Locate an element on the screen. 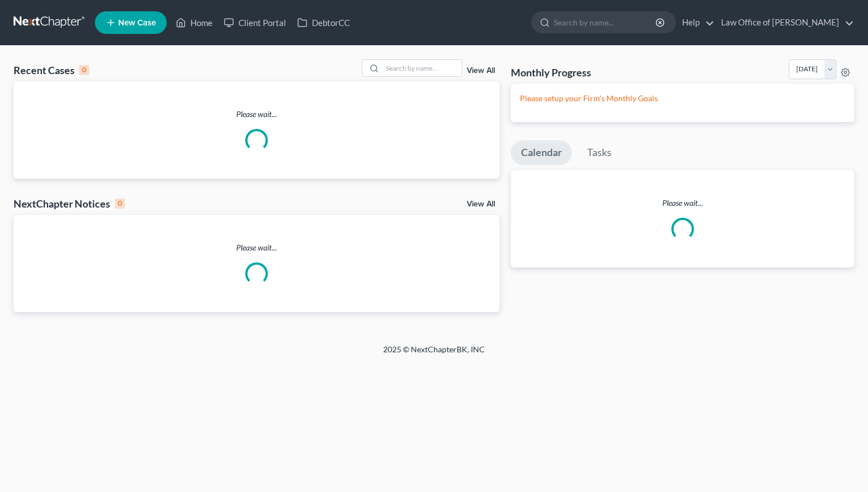 The width and height of the screenshot is (868, 492). a: Calendar is located at coordinates (542, 153).